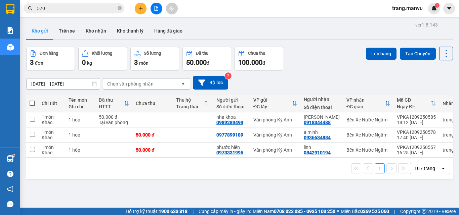 The height and width of the screenshot is (215, 459). Describe the element at coordinates (365, 211) in the screenshot. I see `span: Miền Bắc` at that location.